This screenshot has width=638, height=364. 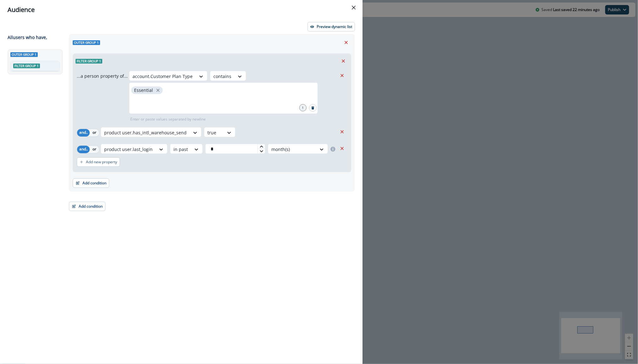 What do you see at coordinates (181, 10) in the screenshot?
I see `div: Audience` at bounding box center [181, 10].